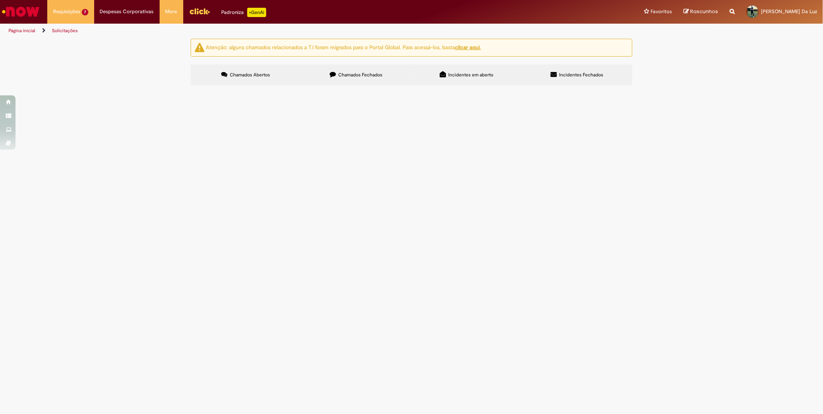 The width and height of the screenshot is (823, 414). I want to click on span: Rascunhos, so click(704, 11).